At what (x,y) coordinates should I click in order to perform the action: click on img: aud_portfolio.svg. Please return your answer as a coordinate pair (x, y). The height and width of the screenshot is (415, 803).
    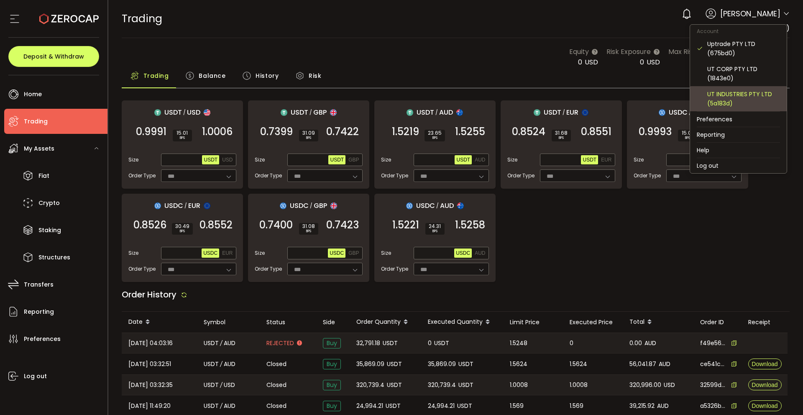
    Looking at the image, I should click on (460, 113).